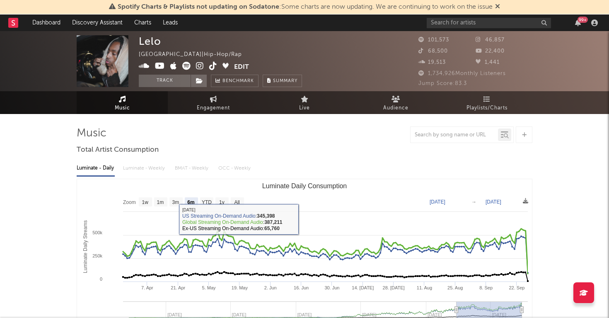  What do you see at coordinates (305, 186) in the screenshot?
I see `text: Luminate Daily Consumption` at bounding box center [305, 186].